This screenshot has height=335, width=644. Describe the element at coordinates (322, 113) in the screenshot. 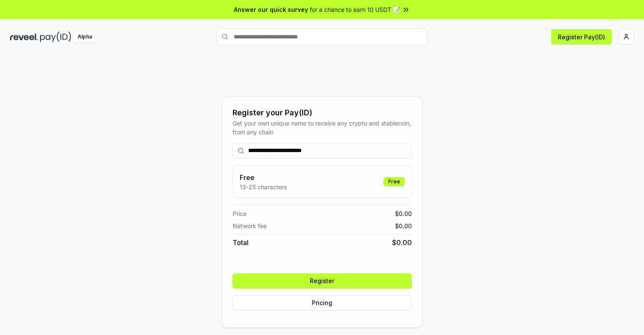

I see `div: Register your Pay(ID)` at that location.